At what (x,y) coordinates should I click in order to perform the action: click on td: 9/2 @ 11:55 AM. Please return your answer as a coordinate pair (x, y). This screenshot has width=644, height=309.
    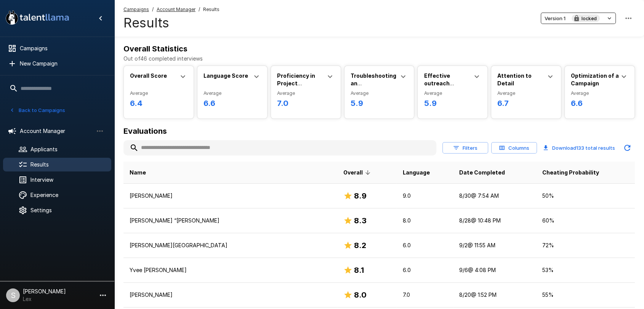
    Looking at the image, I should click on (494, 245).